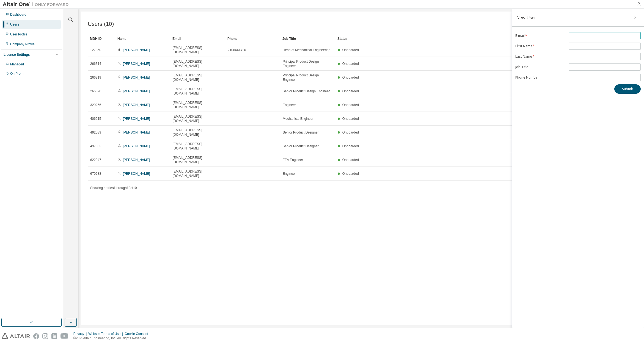  Describe the element at coordinates (95, 50) in the screenshot. I see `span: 127360` at that location.